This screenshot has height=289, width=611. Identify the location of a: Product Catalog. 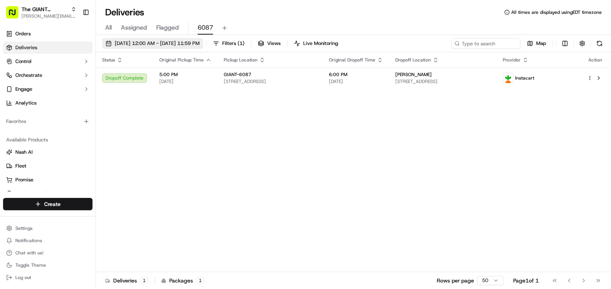
(48, 193).